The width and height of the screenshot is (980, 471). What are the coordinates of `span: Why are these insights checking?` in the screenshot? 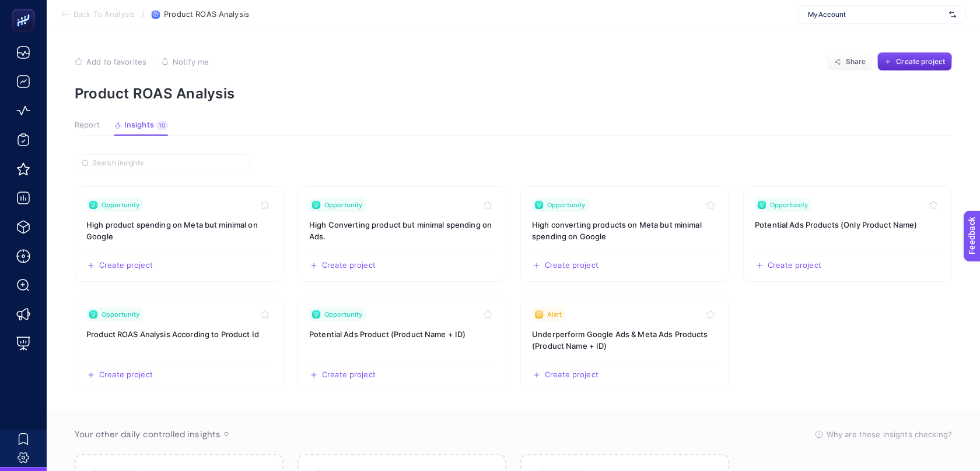 It's located at (888, 435).